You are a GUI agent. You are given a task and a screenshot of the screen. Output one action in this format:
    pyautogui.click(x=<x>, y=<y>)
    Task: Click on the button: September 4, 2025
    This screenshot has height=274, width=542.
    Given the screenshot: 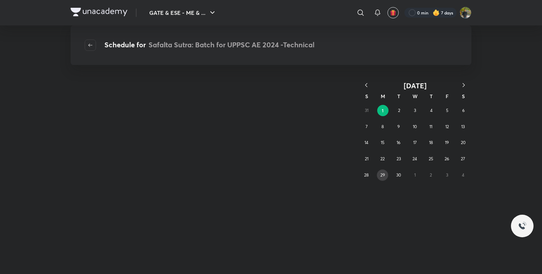 What is the action you would take?
    pyautogui.click(x=431, y=110)
    